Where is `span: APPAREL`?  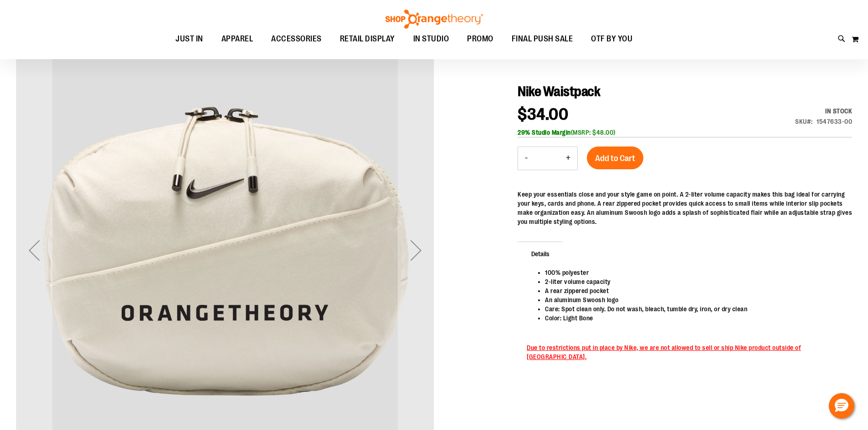 span: APPAREL is located at coordinates (238, 39).